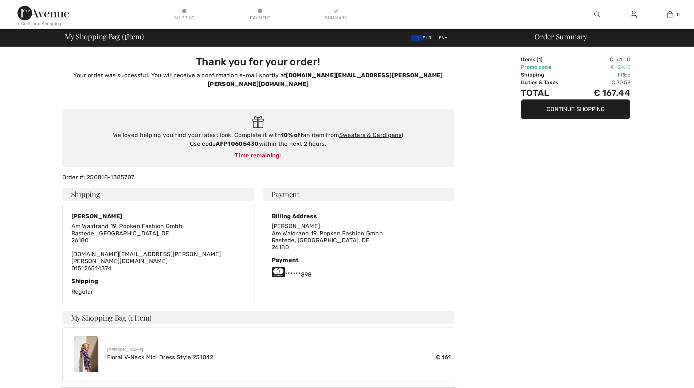  What do you see at coordinates (158, 287) in the screenshot?
I see `div: Regular` at bounding box center [158, 287].